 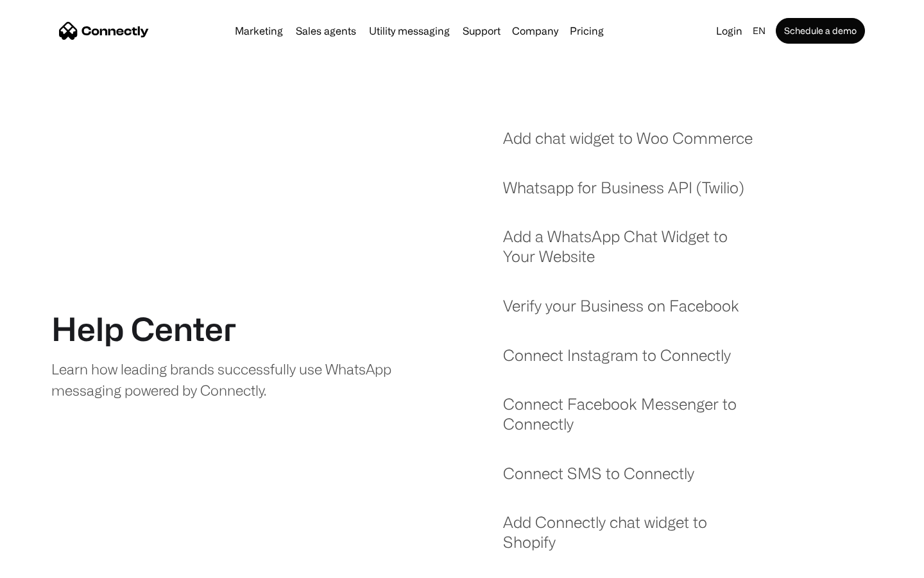 What do you see at coordinates (624, 194) in the screenshot?
I see `a: Whatsapp for Business API (Twilio)` at bounding box center [624, 194].